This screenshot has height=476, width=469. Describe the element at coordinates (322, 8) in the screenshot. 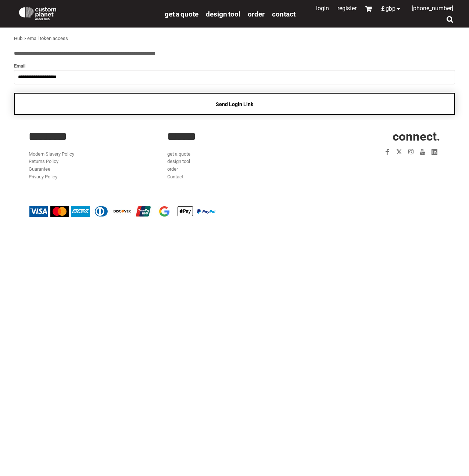

I see `a: Login` at that location.